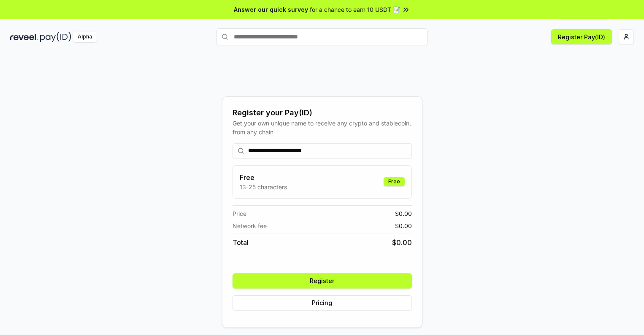  Describe the element at coordinates (56, 37) in the screenshot. I see `img: pay_id` at that location.